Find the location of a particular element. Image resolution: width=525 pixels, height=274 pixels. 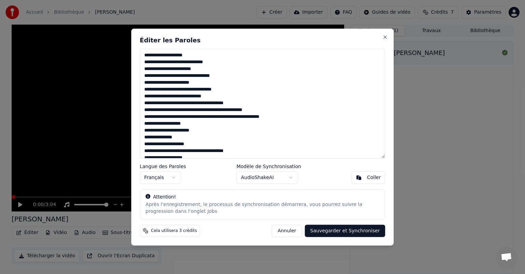

button: Coller is located at coordinates (369, 177).